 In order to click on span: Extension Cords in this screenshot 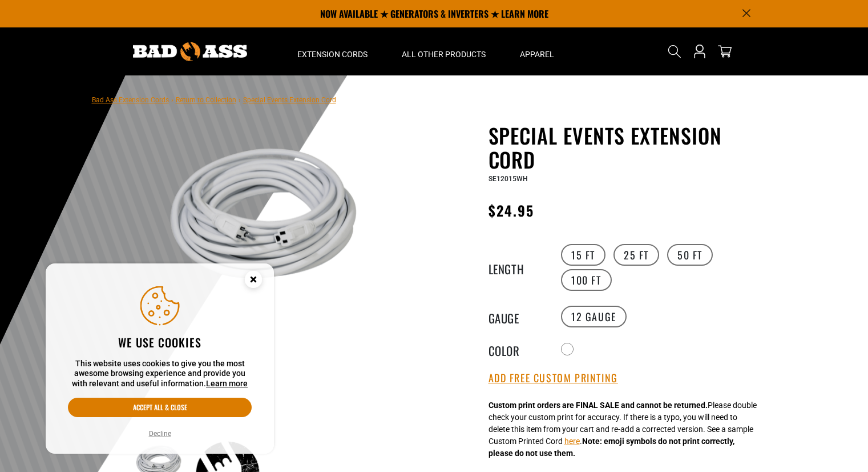, I will do `click(332, 54)`.